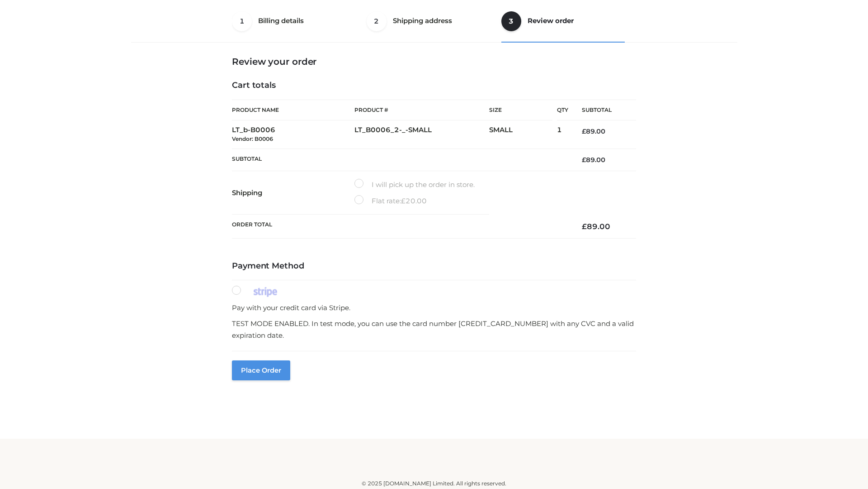 This screenshot has width=868, height=489. What do you see at coordinates (563, 110) in the screenshot?
I see `th: Qty` at bounding box center [563, 110].